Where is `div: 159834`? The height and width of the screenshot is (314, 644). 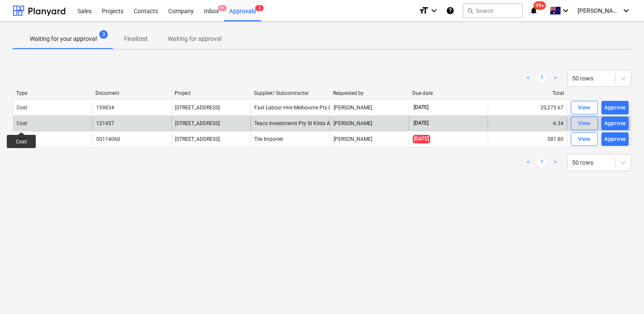
div: 159834 is located at coordinates (105, 108).